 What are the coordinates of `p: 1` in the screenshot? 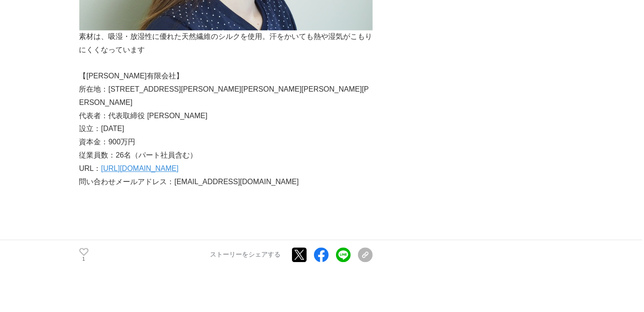 It's located at (84, 259).